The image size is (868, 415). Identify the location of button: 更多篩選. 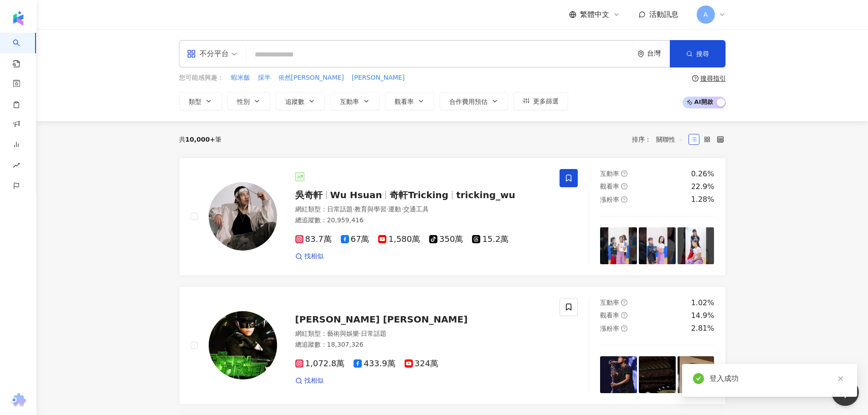
(541, 101).